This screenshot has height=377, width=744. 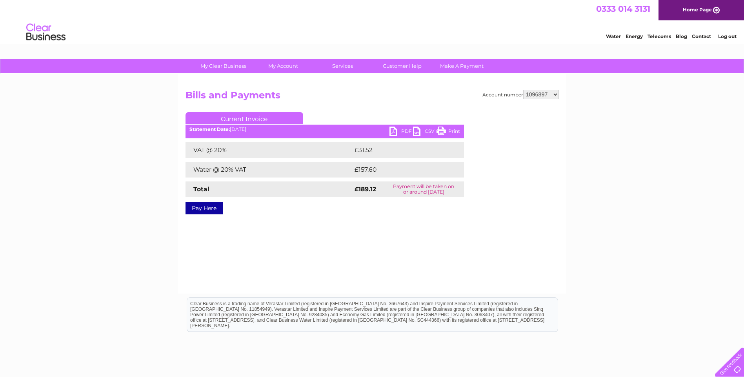 What do you see at coordinates (372, 97) in the screenshot?
I see `h2: Bills and Payments` at bounding box center [372, 97].